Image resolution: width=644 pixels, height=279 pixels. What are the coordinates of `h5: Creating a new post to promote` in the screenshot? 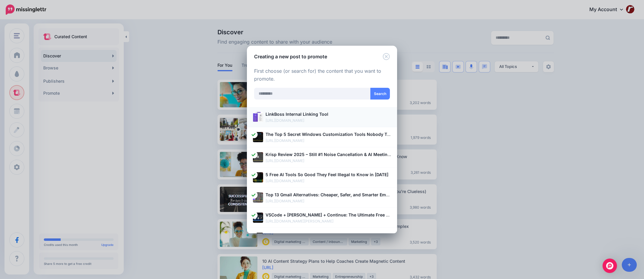 It's located at (291, 57).